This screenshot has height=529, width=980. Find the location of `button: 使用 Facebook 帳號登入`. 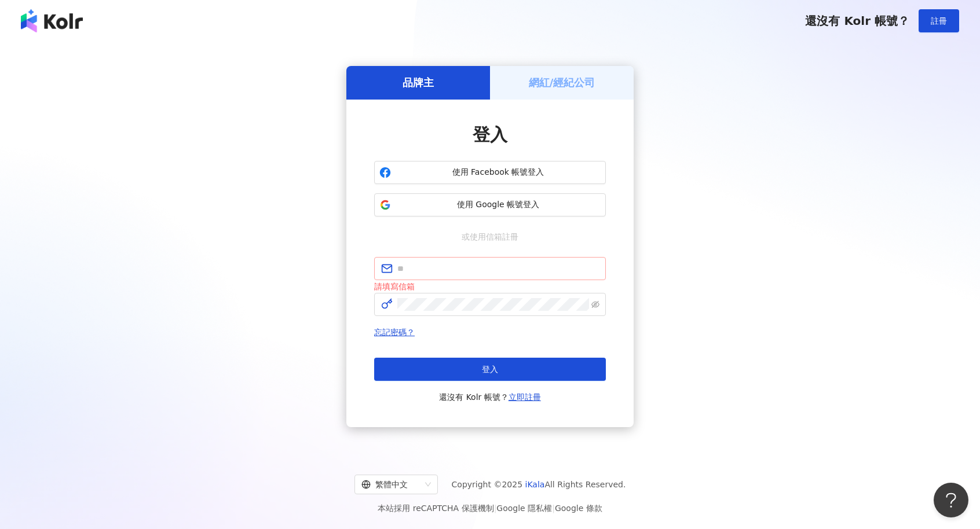

button: 使用 Facebook 帳號登入 is located at coordinates (490, 172).